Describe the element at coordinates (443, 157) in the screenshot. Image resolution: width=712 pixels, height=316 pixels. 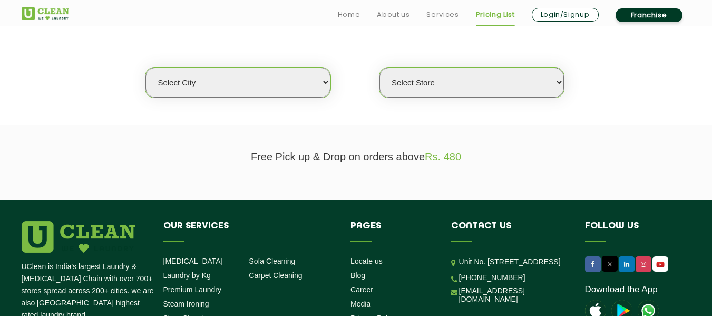
I see `span: Rs. 480` at that location.